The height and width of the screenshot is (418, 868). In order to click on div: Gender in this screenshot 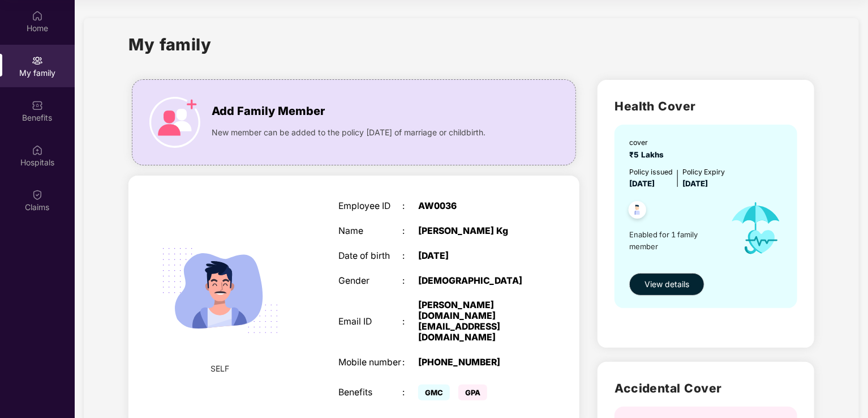, I will do `click(370, 281)`.